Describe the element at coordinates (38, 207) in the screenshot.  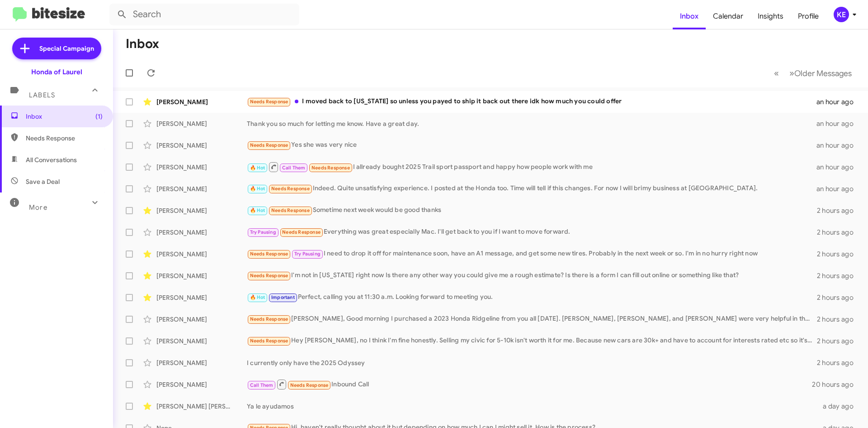
I see `span: More` at that location.